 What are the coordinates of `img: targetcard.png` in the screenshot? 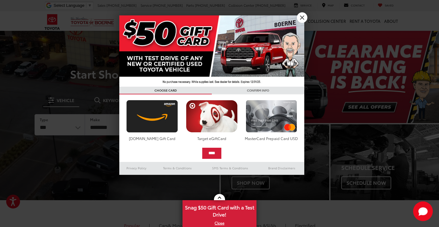 It's located at (211, 116).